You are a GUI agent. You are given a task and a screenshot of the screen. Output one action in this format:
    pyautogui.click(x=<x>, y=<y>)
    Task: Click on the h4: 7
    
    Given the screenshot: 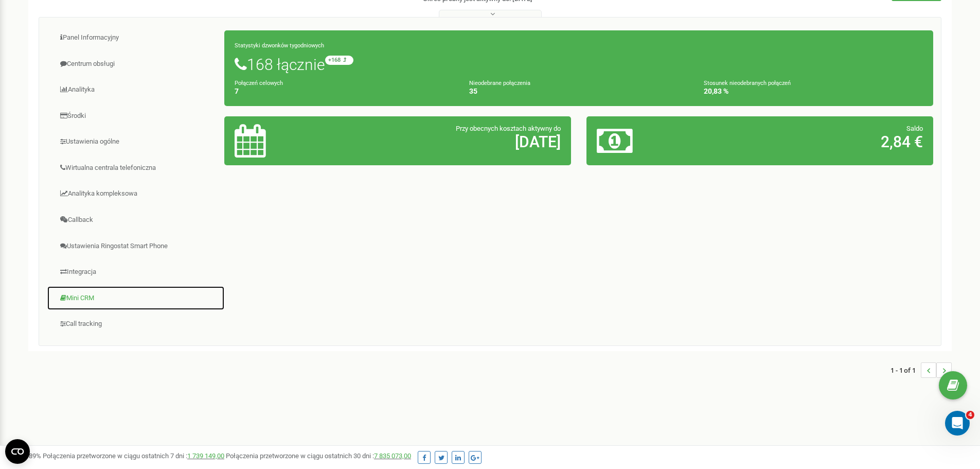 What is the action you would take?
    pyautogui.click(x=344, y=91)
    